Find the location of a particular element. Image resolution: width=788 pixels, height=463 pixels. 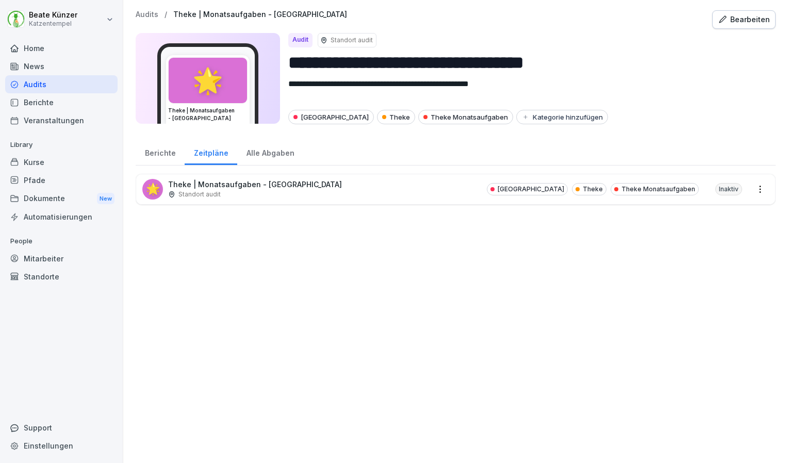

div: Einstellungen is located at coordinates (61, 446).